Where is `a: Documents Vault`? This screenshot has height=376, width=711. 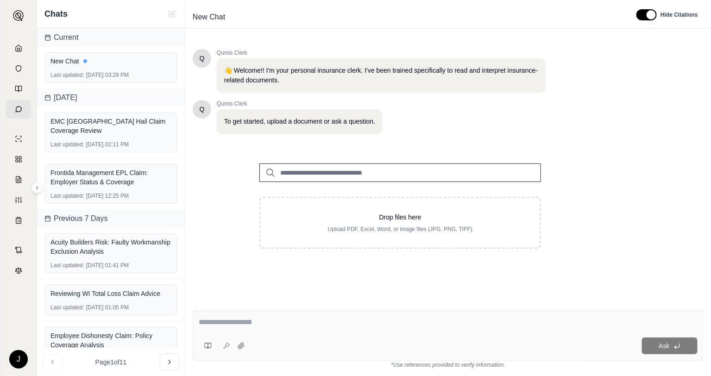
a: Documents Vault is located at coordinates (19, 69).